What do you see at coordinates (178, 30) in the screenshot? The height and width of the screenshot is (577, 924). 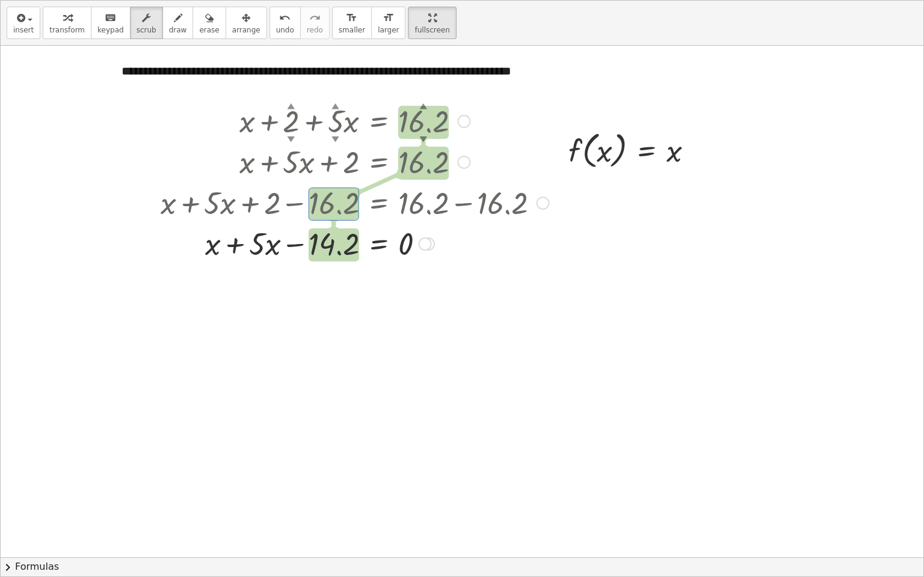 I see `span: draw` at bounding box center [178, 30].